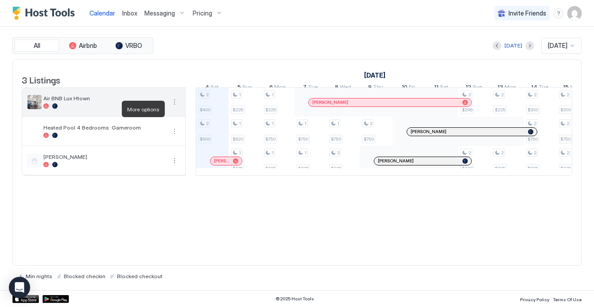  I want to click on span: VRBO, so click(134, 46).